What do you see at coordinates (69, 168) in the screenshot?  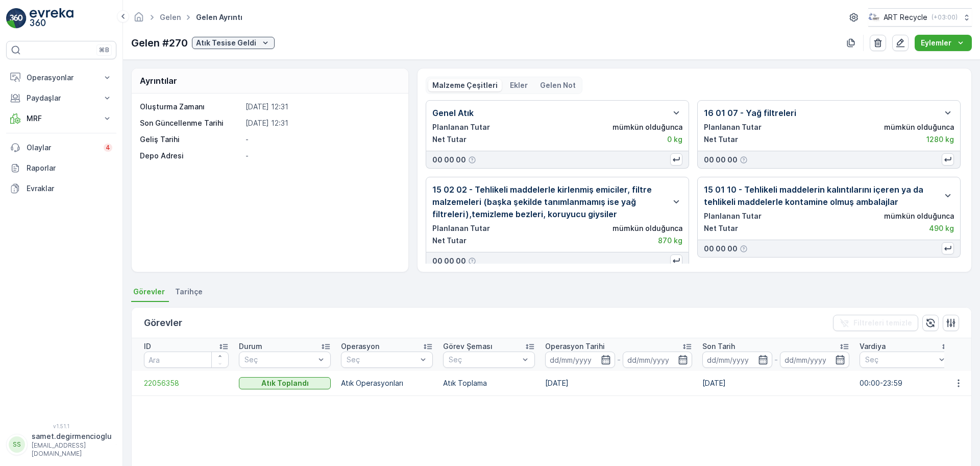 I see `p: Raporlar` at bounding box center [69, 168].